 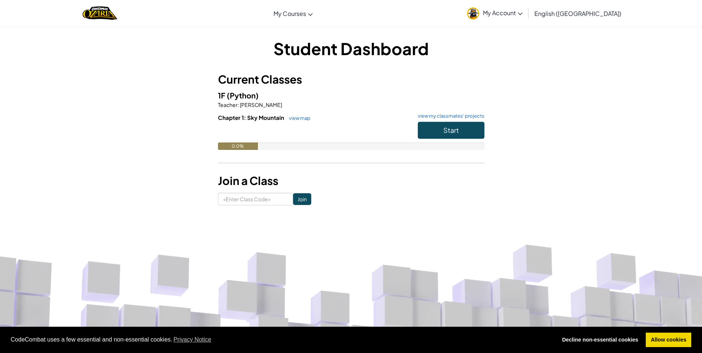 What do you see at coordinates (290, 13) in the screenshot?
I see `span: My Courses` at bounding box center [290, 13].